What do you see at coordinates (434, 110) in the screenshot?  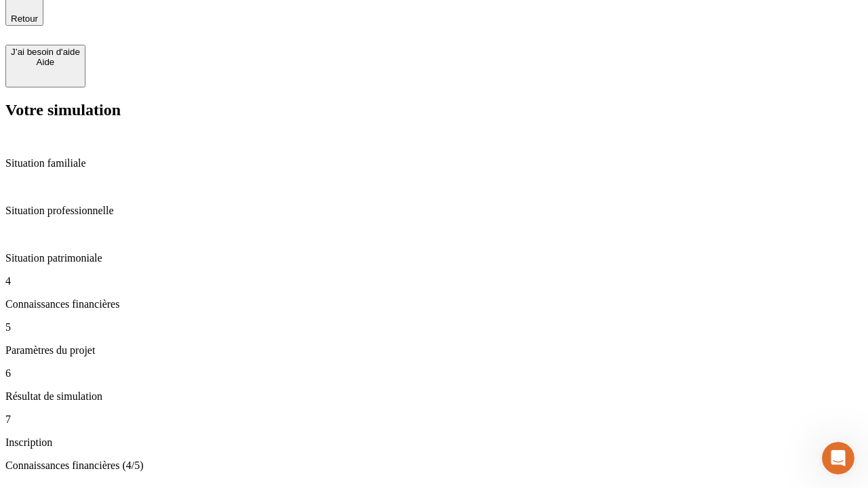 I see `h2: Votre simulation` at bounding box center [434, 110].